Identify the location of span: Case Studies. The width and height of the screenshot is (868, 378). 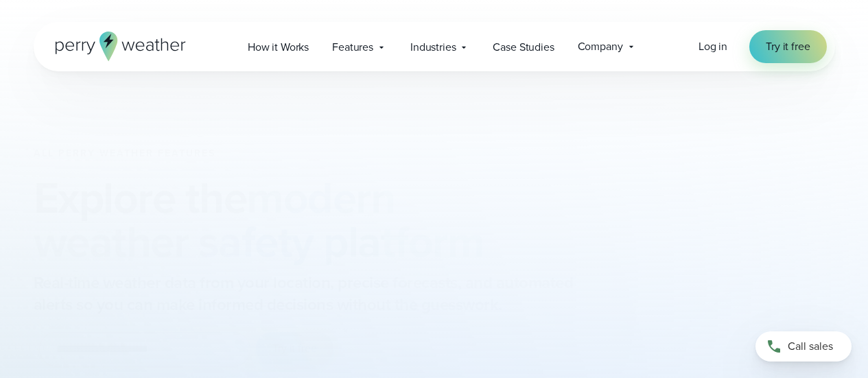
(523, 48).